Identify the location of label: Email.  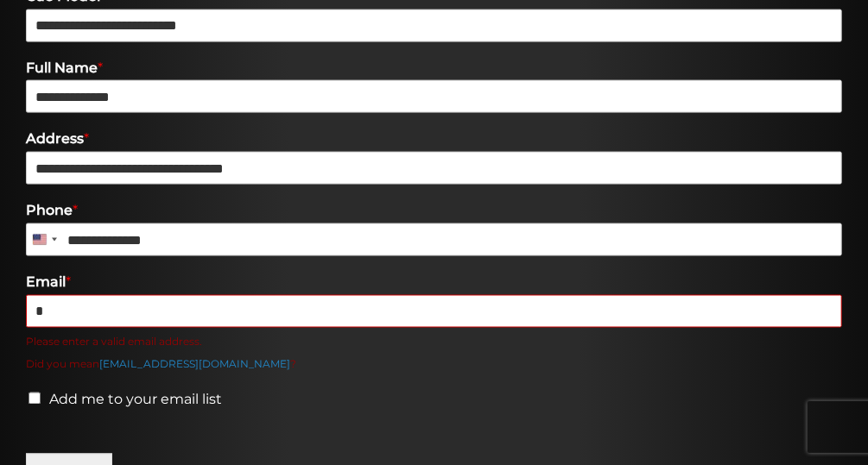
(434, 282).